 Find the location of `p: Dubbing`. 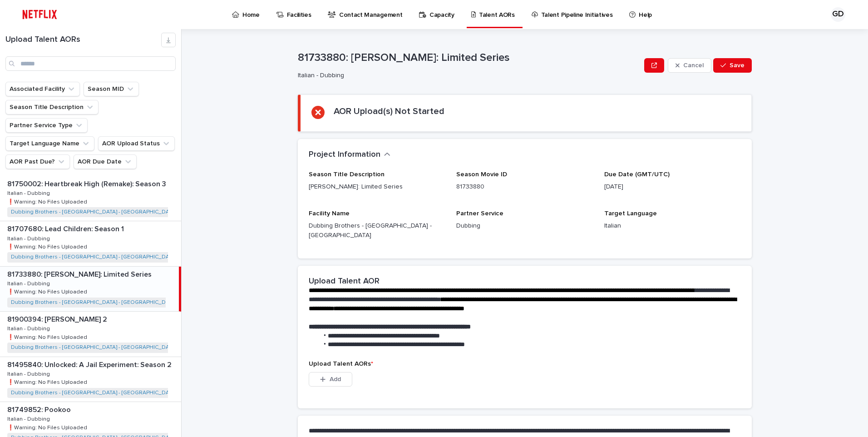

p: Dubbing is located at coordinates (525, 226).